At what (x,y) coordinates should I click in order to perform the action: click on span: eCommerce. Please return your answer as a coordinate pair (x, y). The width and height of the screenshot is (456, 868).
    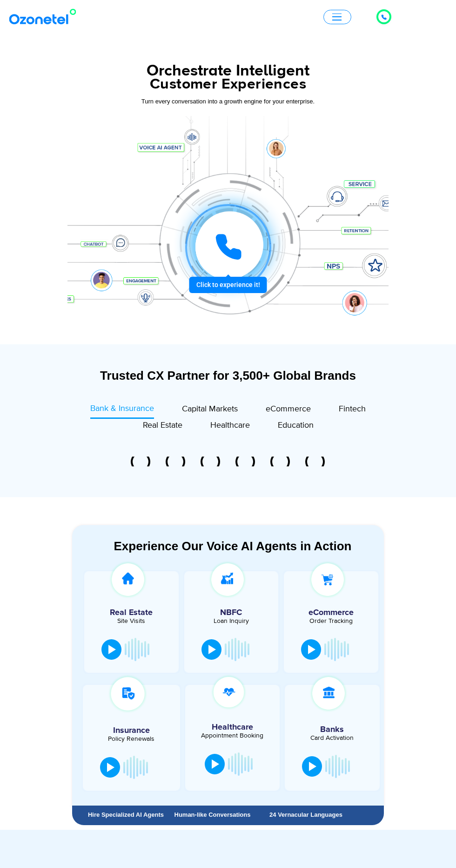
    Looking at the image, I should click on (288, 409).